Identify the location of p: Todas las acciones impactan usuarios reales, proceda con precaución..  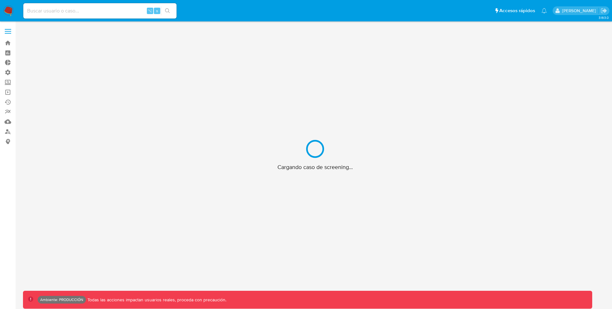
(156, 300).